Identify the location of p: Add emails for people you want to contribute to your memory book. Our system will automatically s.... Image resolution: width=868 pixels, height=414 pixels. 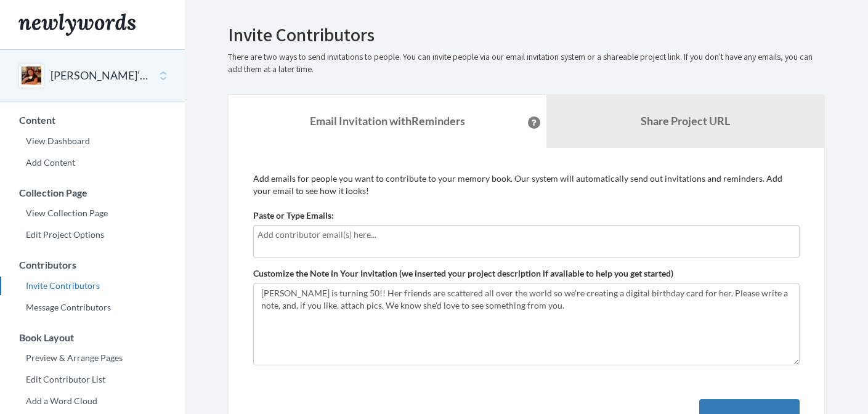
(527, 185).